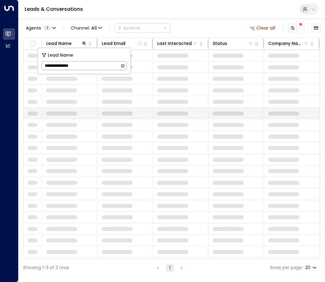 This screenshot has width=325, height=282. Describe the element at coordinates (292, 28) in the screenshot. I see `button: Customize` at that location.